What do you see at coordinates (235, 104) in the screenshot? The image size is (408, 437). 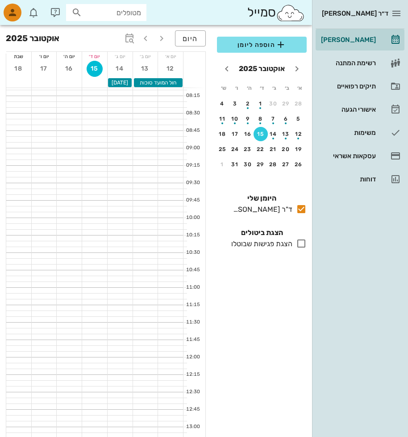 I see `button: 3` at bounding box center [235, 104].